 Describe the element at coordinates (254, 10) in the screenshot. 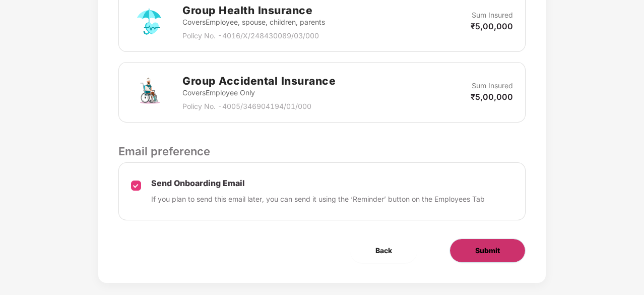

I see `h2: Group Health Insurance` at that location.